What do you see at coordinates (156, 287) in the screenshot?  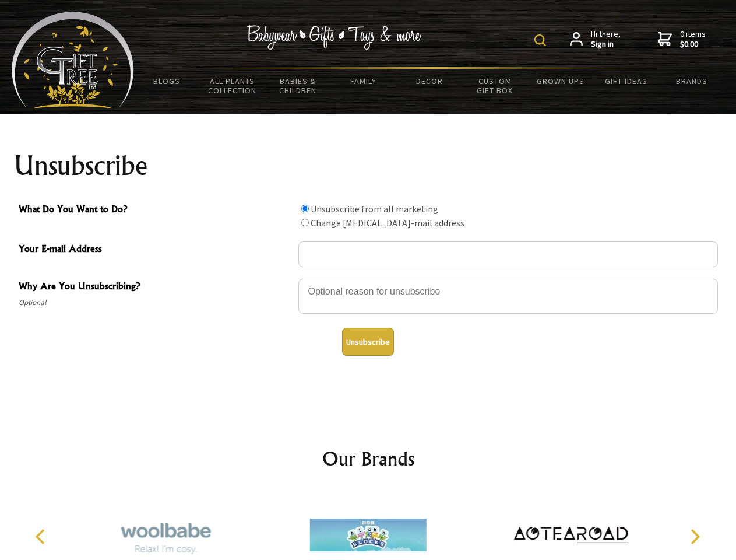 I see `span: Why Are You Unsubscribing?` at bounding box center [156, 287].